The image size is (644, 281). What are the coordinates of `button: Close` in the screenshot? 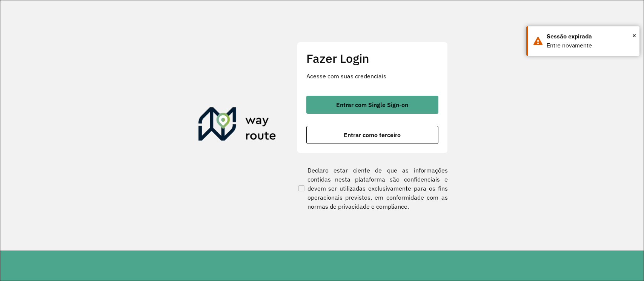 It's located at (634, 35).